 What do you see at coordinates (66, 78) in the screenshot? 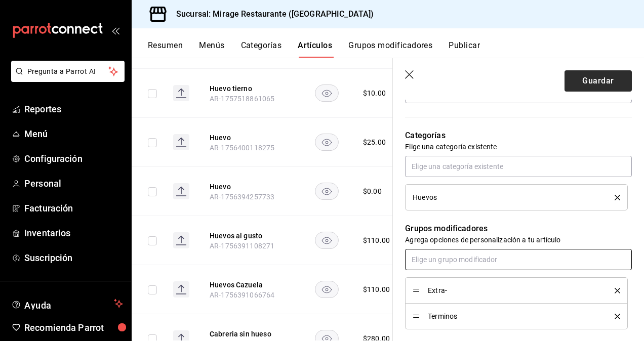
I see `a: Pregunta a Parrot AI` at bounding box center [66, 78].